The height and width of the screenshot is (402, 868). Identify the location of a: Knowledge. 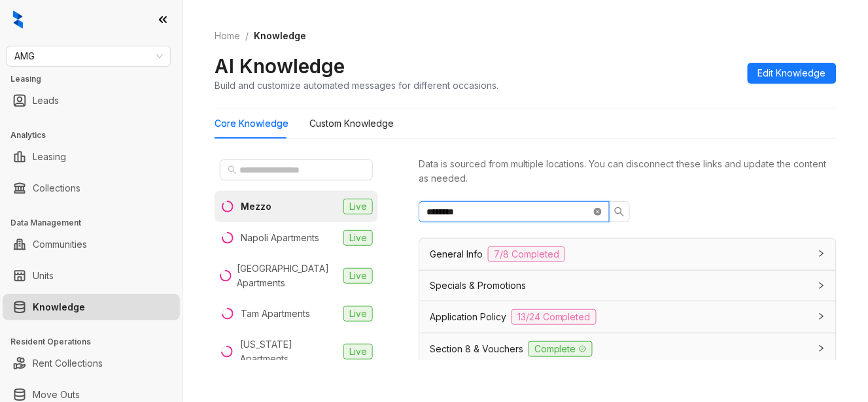
(59, 307).